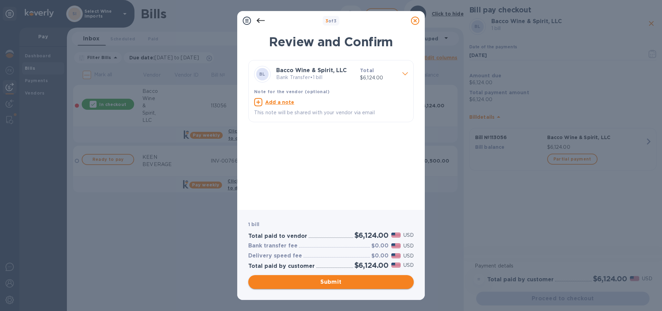 The image size is (662, 311). I want to click on span: 3, so click(327, 21).